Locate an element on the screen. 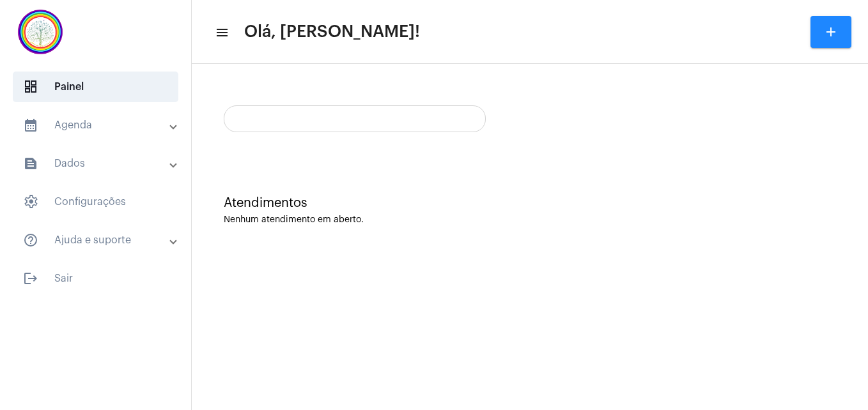 Image resolution: width=868 pixels, height=410 pixels. span: Sair is located at coordinates (95, 278).